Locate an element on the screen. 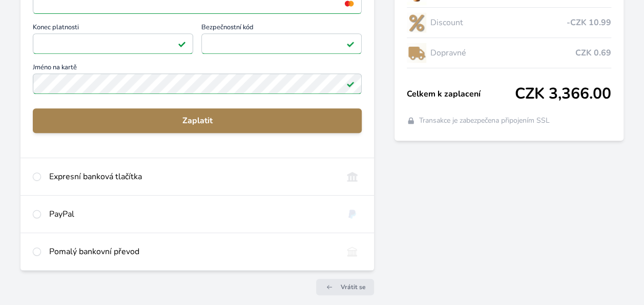 This screenshot has height=305, width=644. div: Expresní banková tlačítka is located at coordinates (192, 177).